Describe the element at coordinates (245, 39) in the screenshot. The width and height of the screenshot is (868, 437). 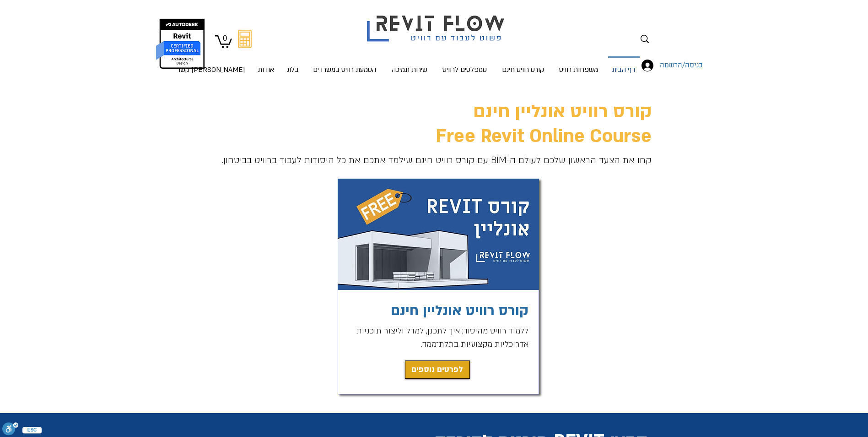
I see `a: מחשבון מעבר מאוטוקאד לרוויט` at that location.